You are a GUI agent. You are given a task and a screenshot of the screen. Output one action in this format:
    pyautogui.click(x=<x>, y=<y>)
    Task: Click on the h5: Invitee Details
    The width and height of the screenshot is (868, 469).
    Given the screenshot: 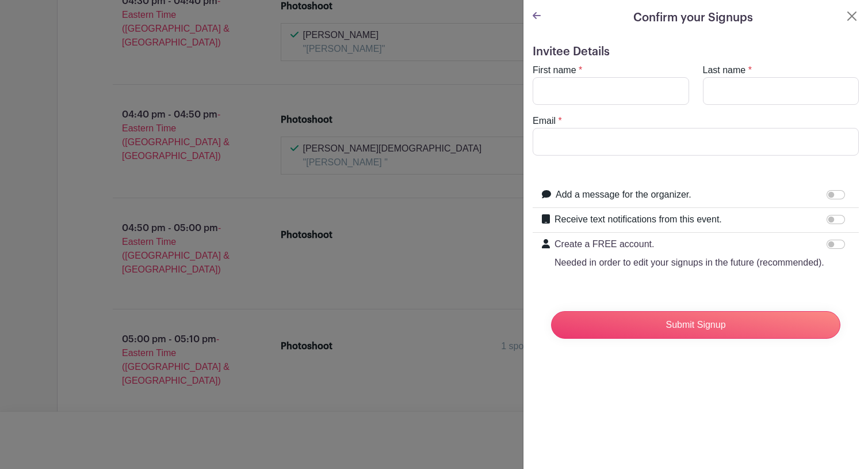 What is the action you would take?
    pyautogui.click(x=696, y=52)
    